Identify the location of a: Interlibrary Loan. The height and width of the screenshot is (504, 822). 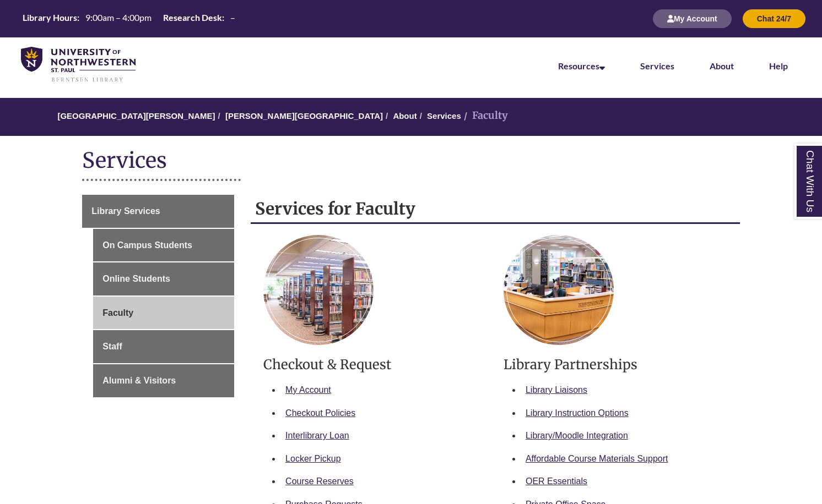
(318, 435).